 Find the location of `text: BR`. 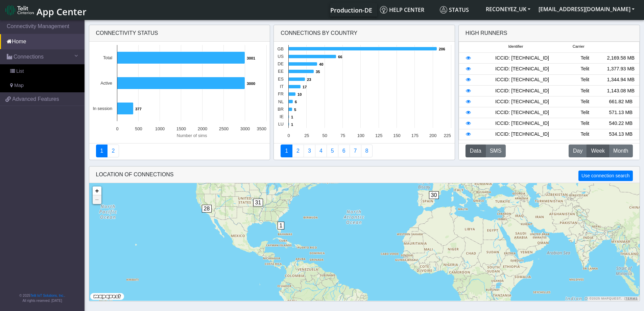

text: BR is located at coordinates (280, 109).